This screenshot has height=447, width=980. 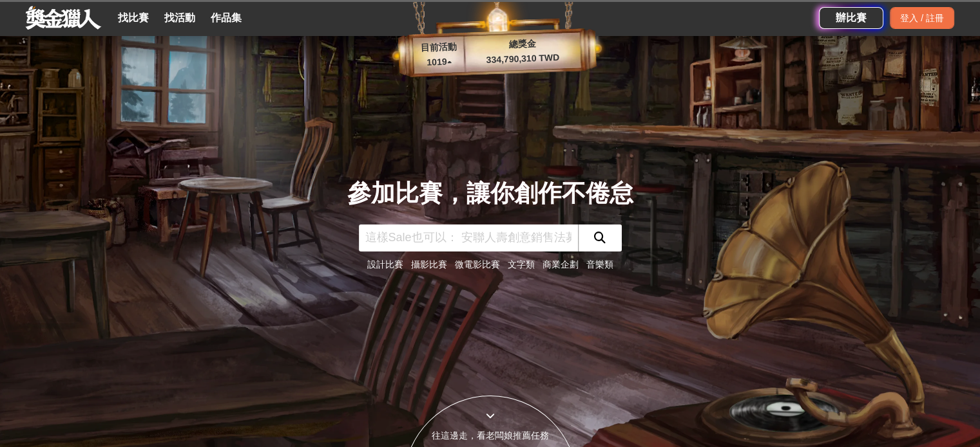 What do you see at coordinates (560, 265) in the screenshot?
I see `a: 商業企劃` at bounding box center [560, 265].